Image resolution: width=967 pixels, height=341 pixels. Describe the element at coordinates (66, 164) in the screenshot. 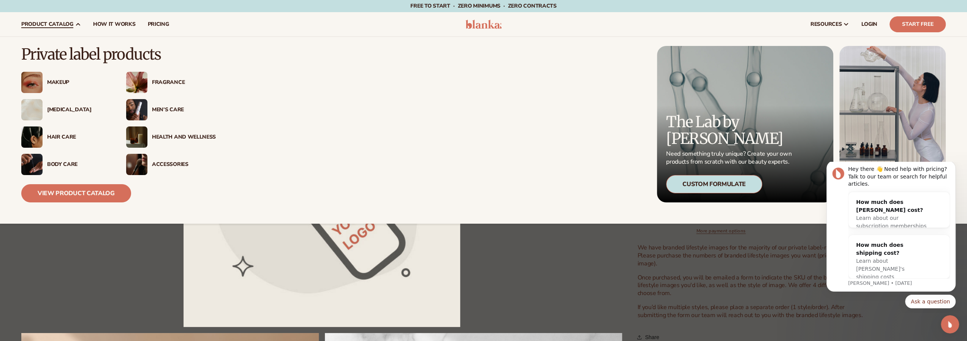

I see `a: Male hand applying moisturizer. Body Care` at that location.